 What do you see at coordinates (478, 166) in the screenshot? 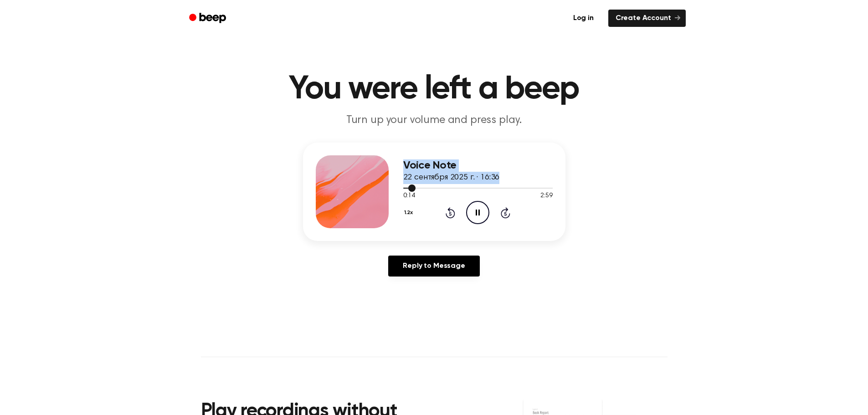
I see `h3: Voice Note` at bounding box center [478, 166].